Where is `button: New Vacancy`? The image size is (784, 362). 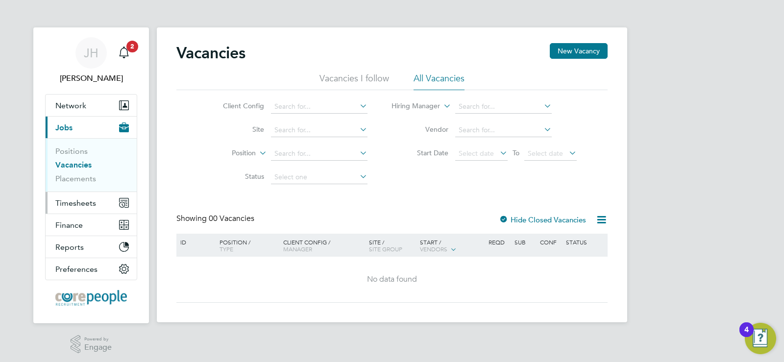 button: New Vacancy is located at coordinates (579, 51).